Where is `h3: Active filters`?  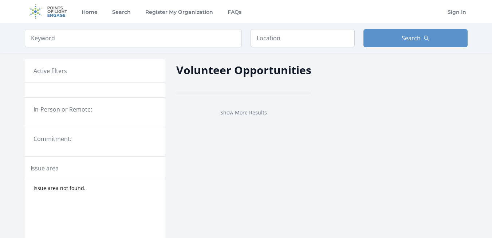 h3: Active filters is located at coordinates (50, 71).